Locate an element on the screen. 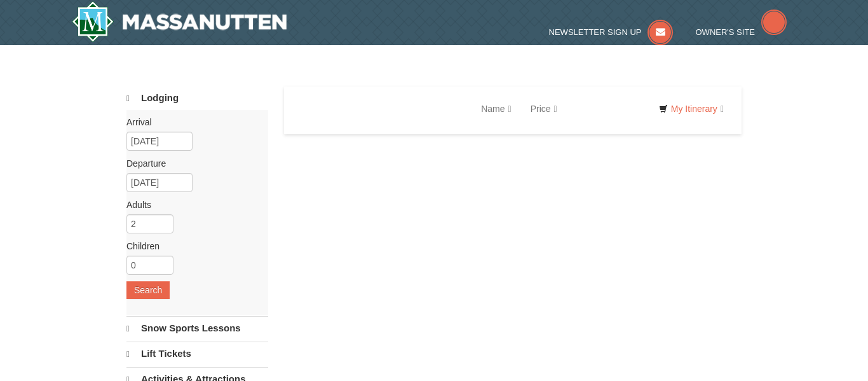 The image size is (868, 381). a: My Itinerary is located at coordinates (692, 109).